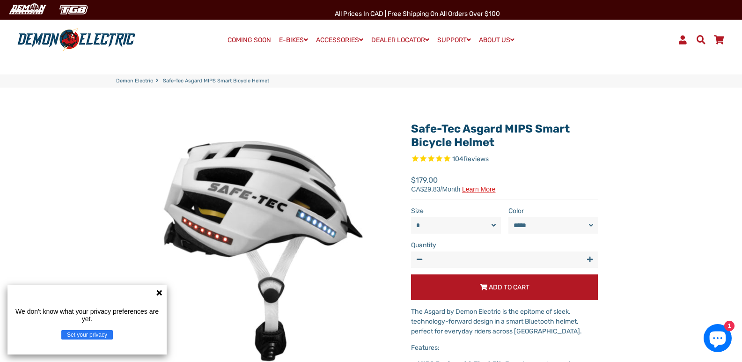 This screenshot has height=362, width=742. I want to click on span: All Prices in CAD | Free shipping on all orders over $100, so click(417, 14).